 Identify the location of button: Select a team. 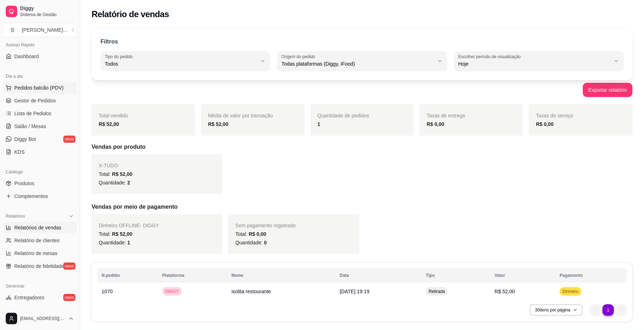
(39, 30).